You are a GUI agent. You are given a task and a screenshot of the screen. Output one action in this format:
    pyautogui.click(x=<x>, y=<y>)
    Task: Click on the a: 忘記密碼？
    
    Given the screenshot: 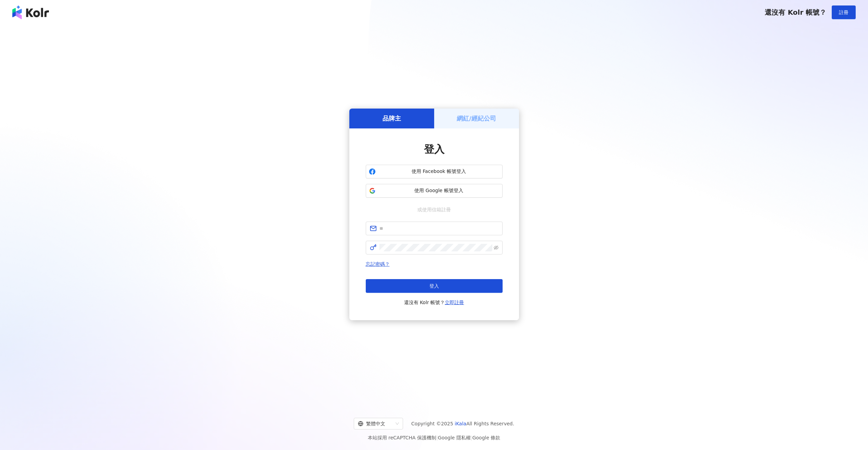 What is the action you would take?
    pyautogui.click(x=378, y=264)
    